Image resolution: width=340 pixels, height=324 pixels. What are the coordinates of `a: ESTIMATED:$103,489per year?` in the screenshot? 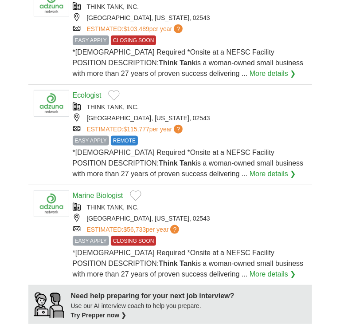 It's located at (136, 29).